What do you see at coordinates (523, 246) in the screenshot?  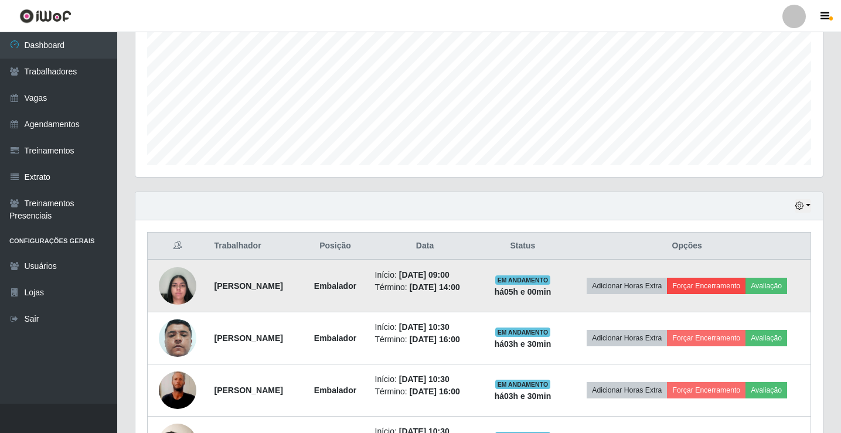 I see `th: Status` at bounding box center [523, 246].